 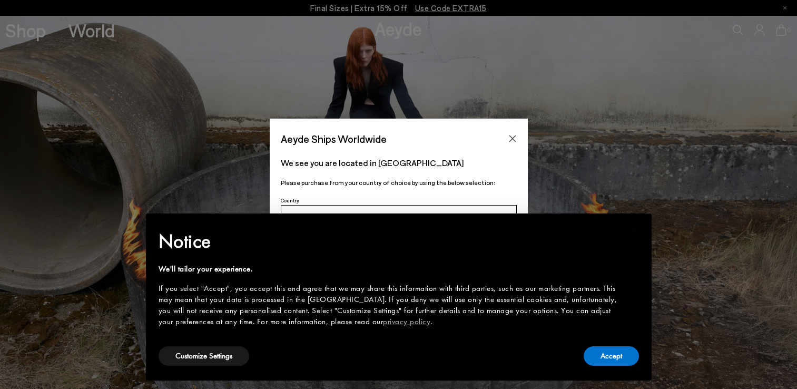 I want to click on div: We'll tailor your experience., so click(x=390, y=269).